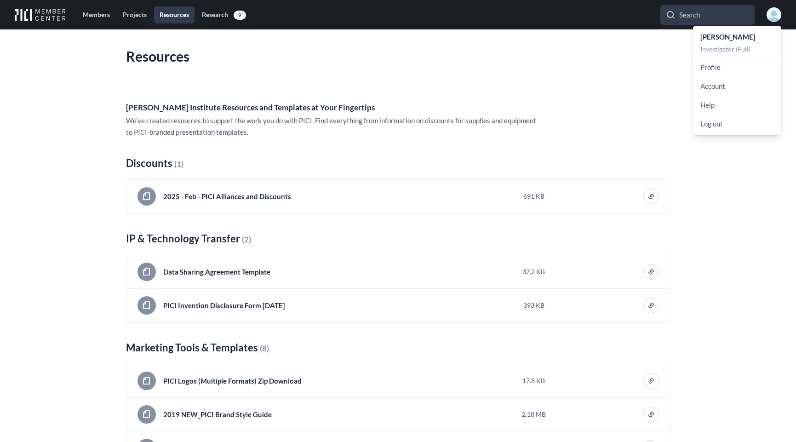 Image resolution: width=796 pixels, height=442 pixels. Describe the element at coordinates (96, 15) in the screenshot. I see `a: Members` at that location.